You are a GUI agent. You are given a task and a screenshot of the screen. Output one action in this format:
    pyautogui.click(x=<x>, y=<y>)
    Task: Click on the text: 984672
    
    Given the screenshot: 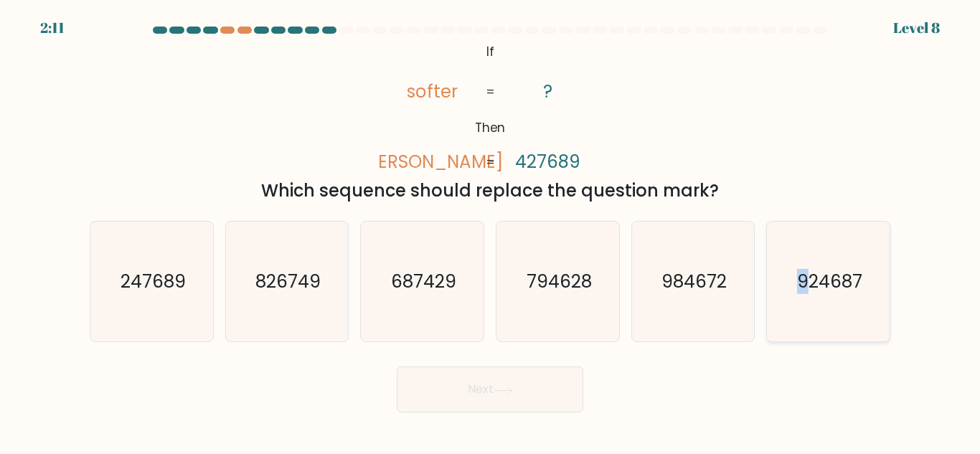 What is the action you would take?
    pyautogui.click(x=694, y=282)
    